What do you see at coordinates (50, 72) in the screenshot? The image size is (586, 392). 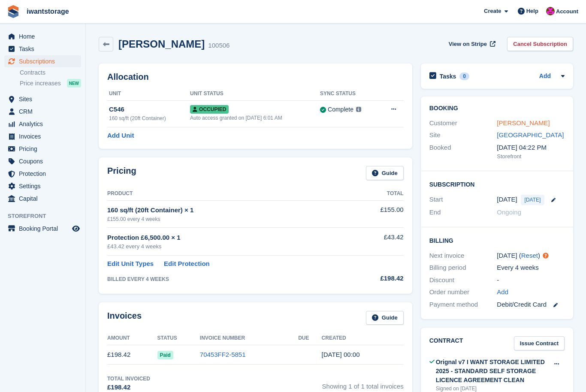 I see `a: Contracts` at bounding box center [50, 72].